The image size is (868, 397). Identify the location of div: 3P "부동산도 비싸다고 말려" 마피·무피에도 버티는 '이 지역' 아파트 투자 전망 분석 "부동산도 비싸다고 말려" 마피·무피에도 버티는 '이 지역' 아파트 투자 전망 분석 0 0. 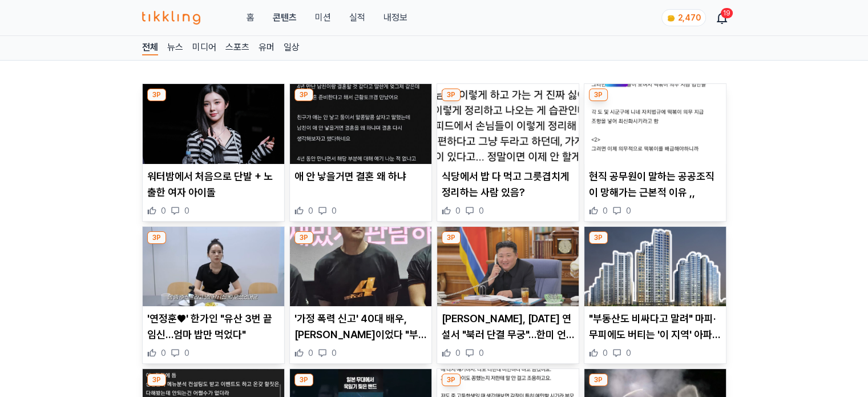
(655, 295).